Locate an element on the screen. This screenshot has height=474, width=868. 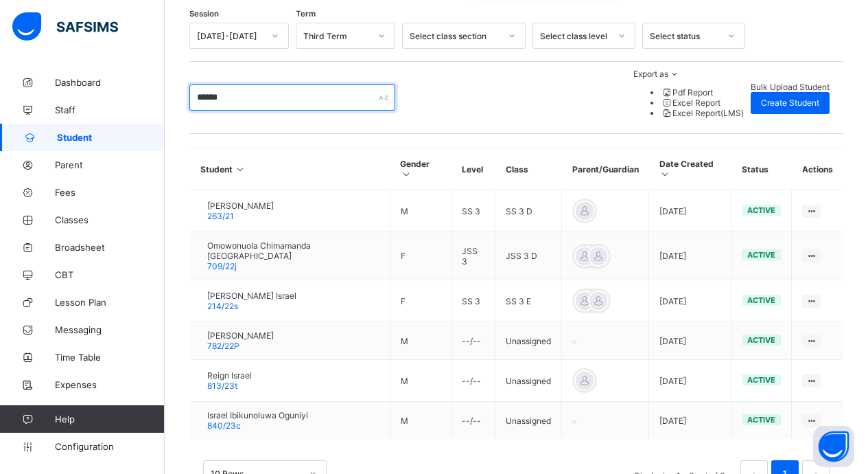
span: Lesson Plan is located at coordinates (110, 302).